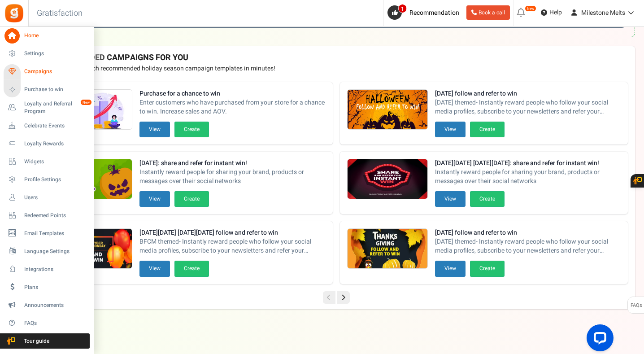 The height and width of the screenshot is (354, 644). Describe the element at coordinates (488, 13) in the screenshot. I see `a: Book a call` at that location.